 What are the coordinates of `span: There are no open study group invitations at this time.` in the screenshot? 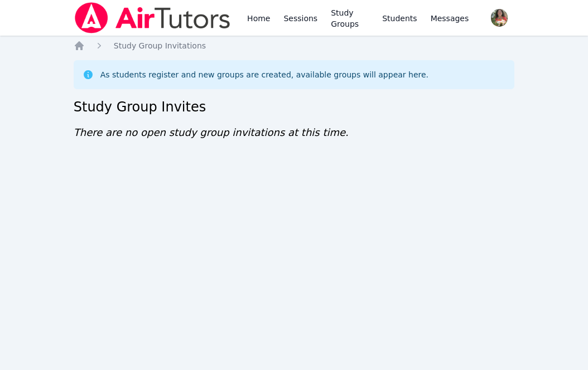 It's located at (211, 132).